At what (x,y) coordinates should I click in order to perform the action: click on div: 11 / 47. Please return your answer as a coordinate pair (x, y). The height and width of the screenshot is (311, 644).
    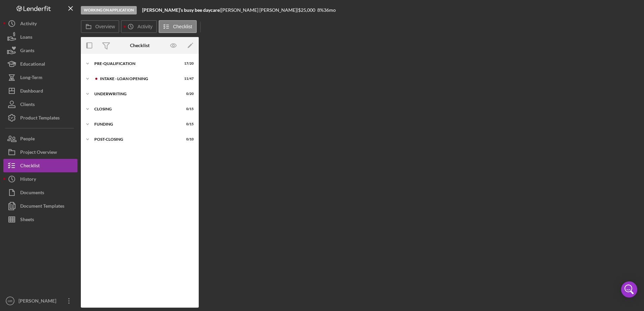
    Looking at the image, I should click on (188, 79).